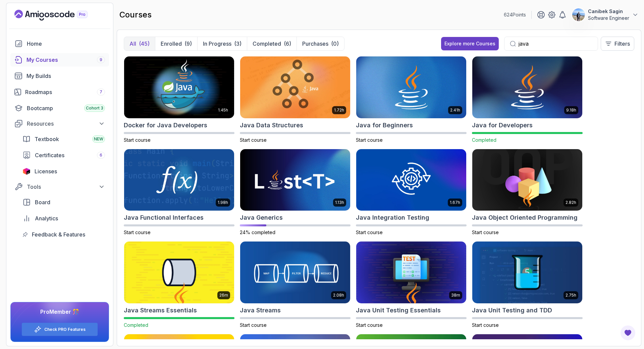 Image resolution: width=644 pixels, height=349 pixels. I want to click on button: Filters, so click(618, 44).